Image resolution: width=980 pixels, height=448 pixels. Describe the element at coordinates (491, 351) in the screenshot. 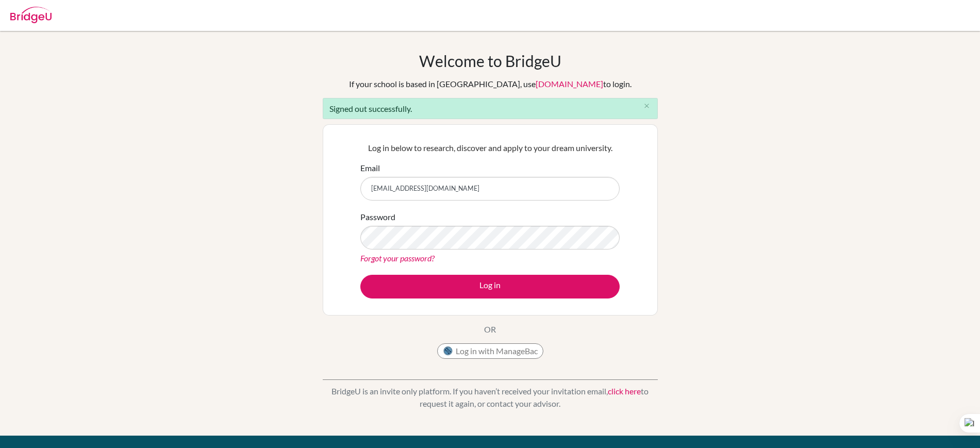

I see `button: Log in with ManageBac` at that location.